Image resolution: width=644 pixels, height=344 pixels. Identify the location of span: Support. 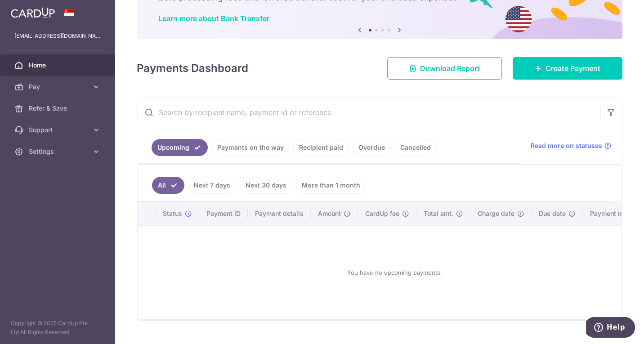
(58, 130).